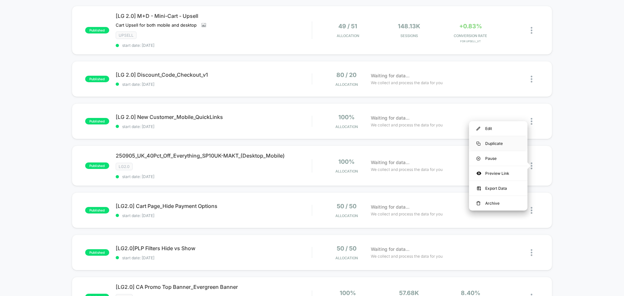 The width and height of the screenshot is (624, 296). Describe the element at coordinates (124, 166) in the screenshot. I see `span: LG2.0` at that location.